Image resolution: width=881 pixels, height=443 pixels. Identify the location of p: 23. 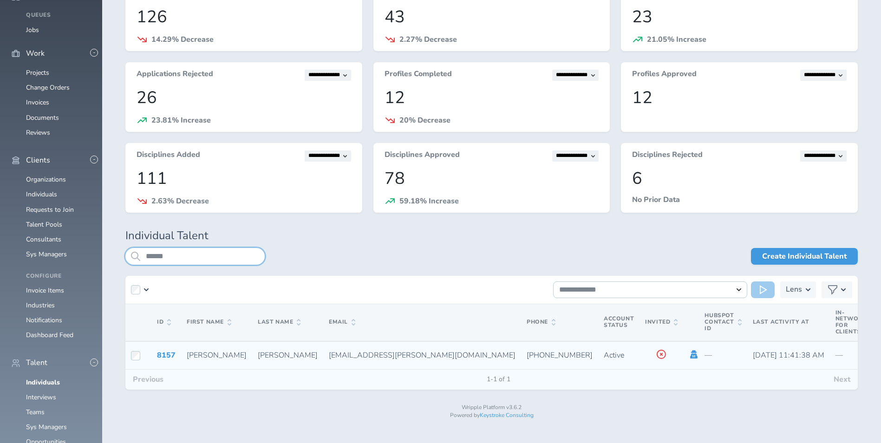
(739, 17).